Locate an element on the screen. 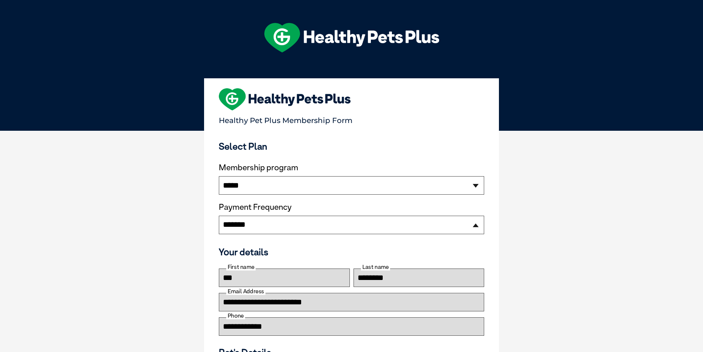  label: First name is located at coordinates (241, 267).